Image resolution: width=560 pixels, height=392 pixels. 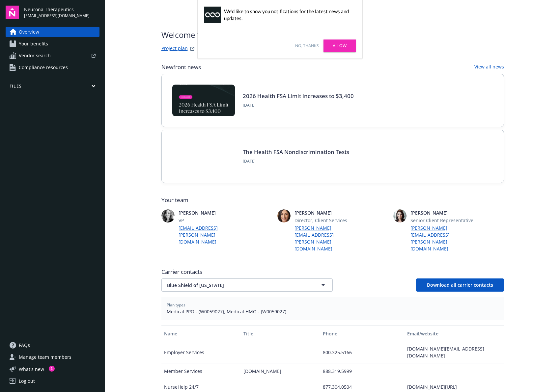 I want to click on span: Senior Client Representative, so click(x=443, y=220).